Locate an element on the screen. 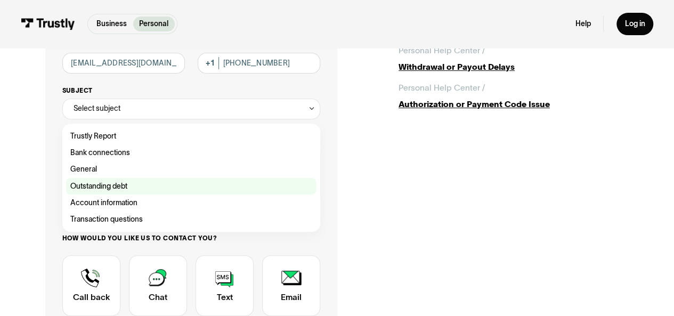 The width and height of the screenshot is (674, 316). div: Withdrawal or Payout Delays is located at coordinates (514, 67).